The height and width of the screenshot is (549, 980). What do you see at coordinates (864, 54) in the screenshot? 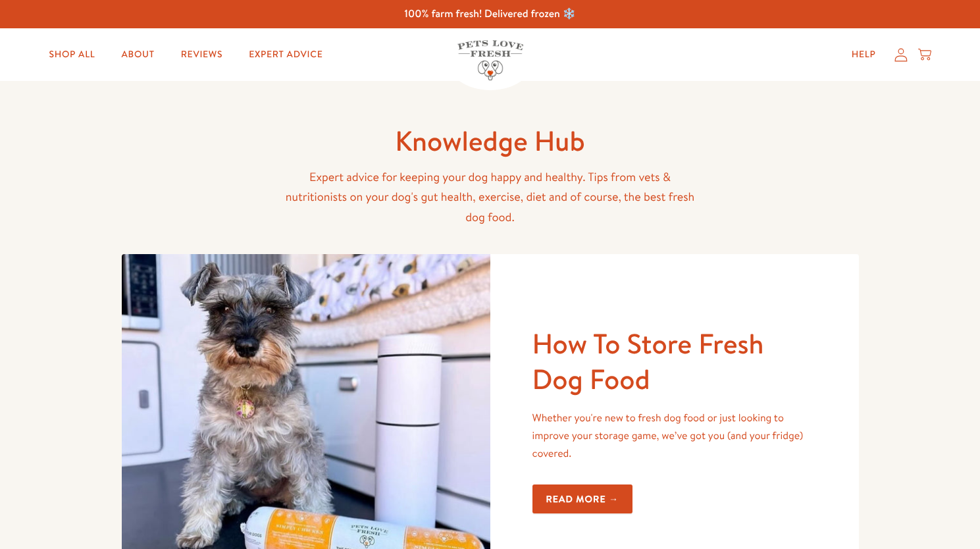
I see `a: Help` at bounding box center [864, 54].